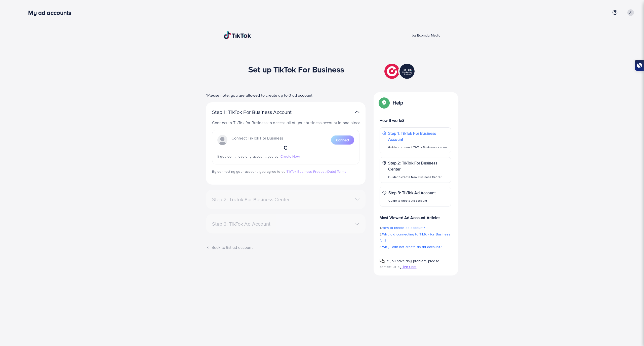 The width and height of the screenshot is (644, 346). I want to click on p: Help, so click(398, 103).